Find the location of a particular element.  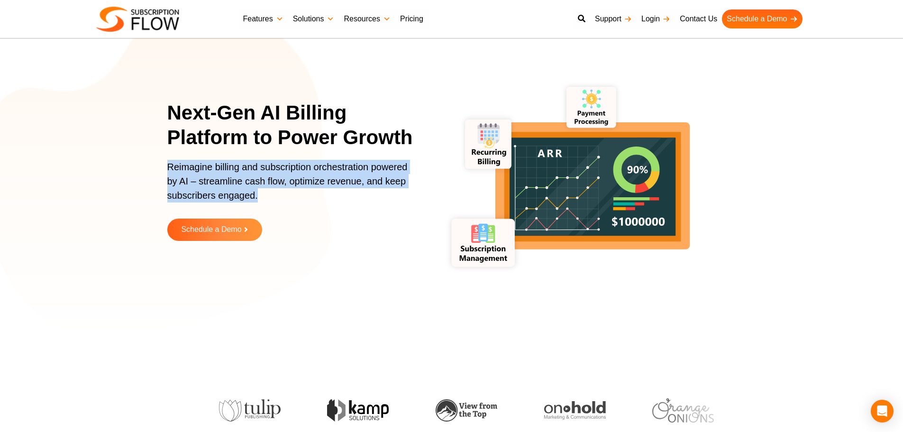

a: Features is located at coordinates (263, 19).